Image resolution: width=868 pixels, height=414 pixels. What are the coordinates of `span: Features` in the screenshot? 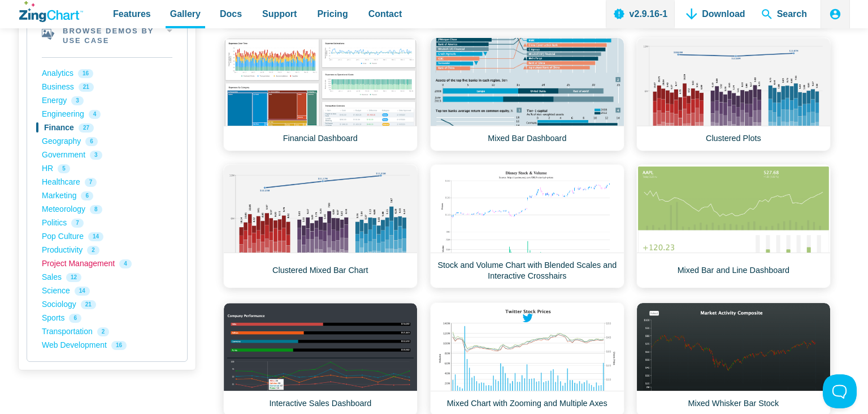 It's located at (132, 13).